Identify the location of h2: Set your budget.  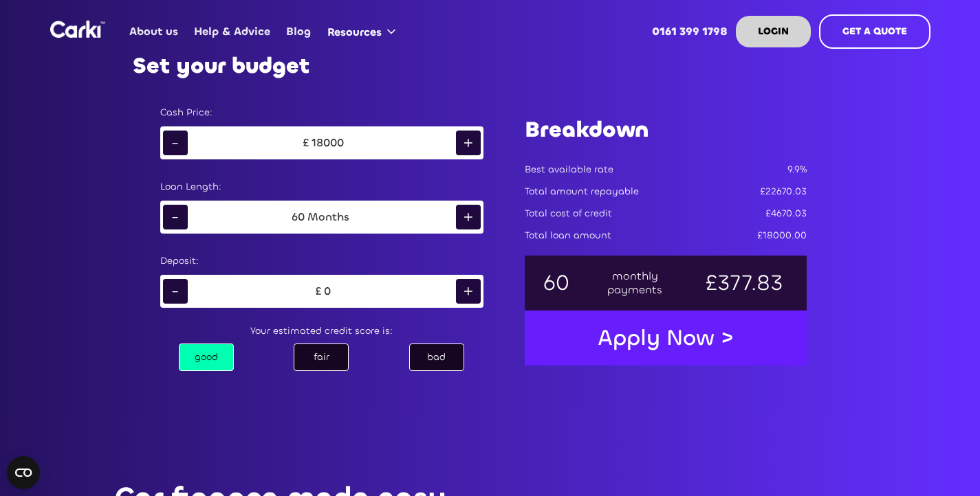
(220, 66).